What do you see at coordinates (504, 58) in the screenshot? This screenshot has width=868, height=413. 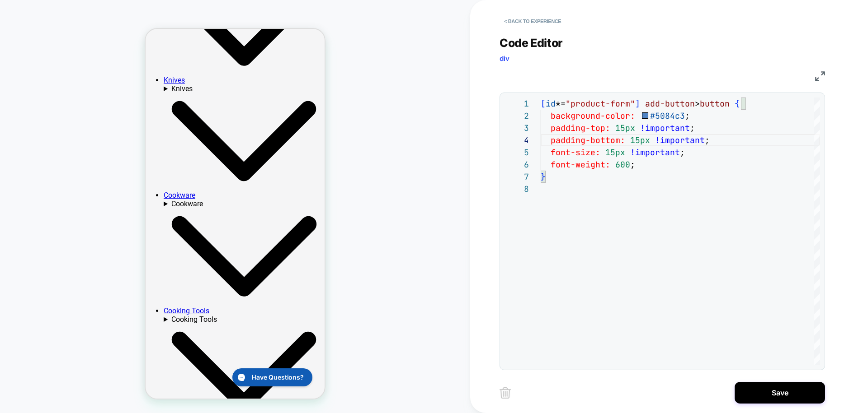 I see `span: div` at bounding box center [504, 58].